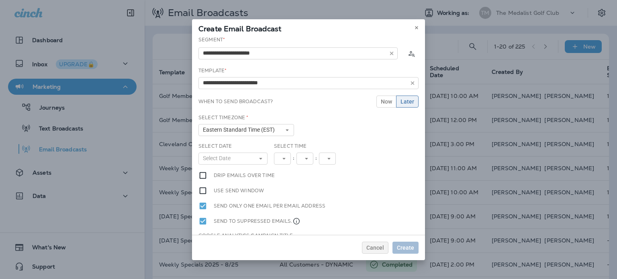 The width and height of the screenshot is (617, 279). I want to click on button: Calculate the estimated number of emails to be sent based on selected segment. (This could take a..., so click(412, 53).